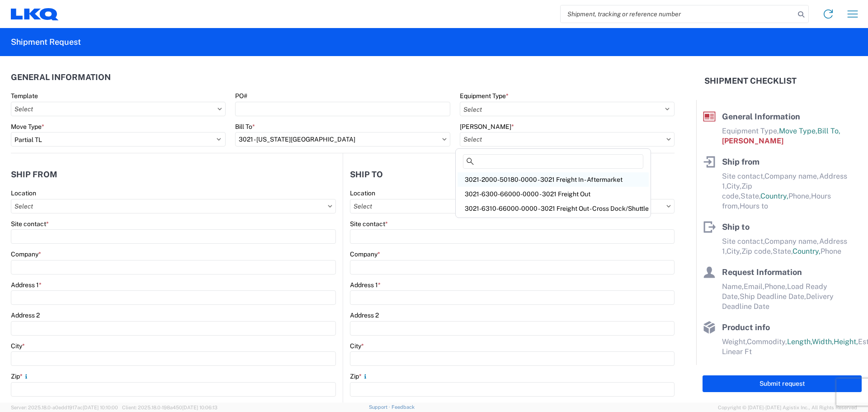  I want to click on span: Move Type,, so click(798, 131).